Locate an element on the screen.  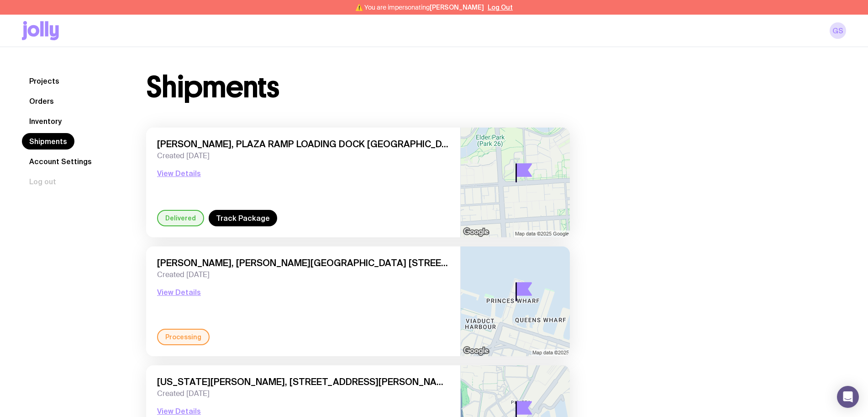
a: Orders is located at coordinates (42, 101).